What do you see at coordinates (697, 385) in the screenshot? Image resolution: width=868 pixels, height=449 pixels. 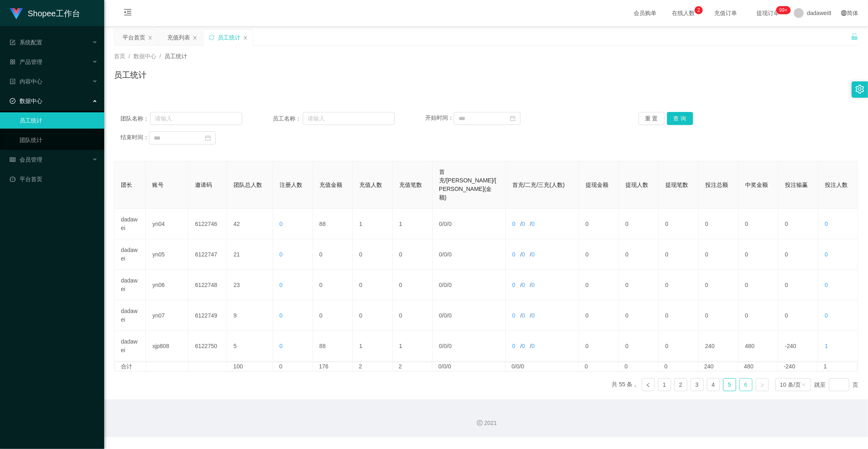 I see `li: 3` at bounding box center [697, 385].